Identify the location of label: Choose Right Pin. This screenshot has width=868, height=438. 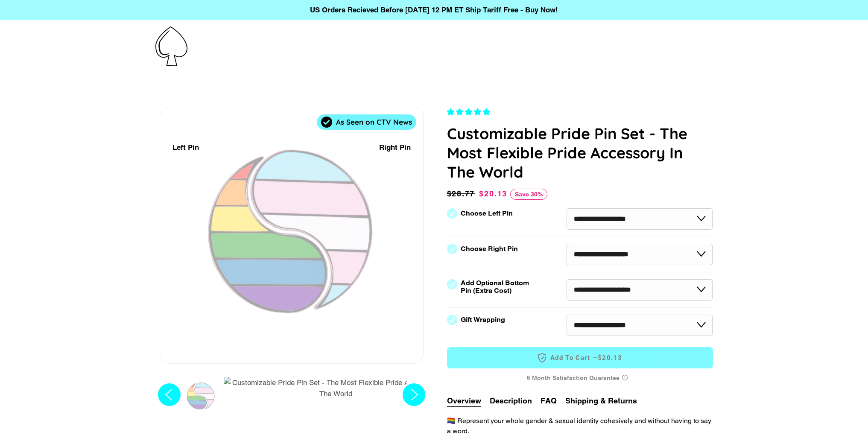
(489, 249).